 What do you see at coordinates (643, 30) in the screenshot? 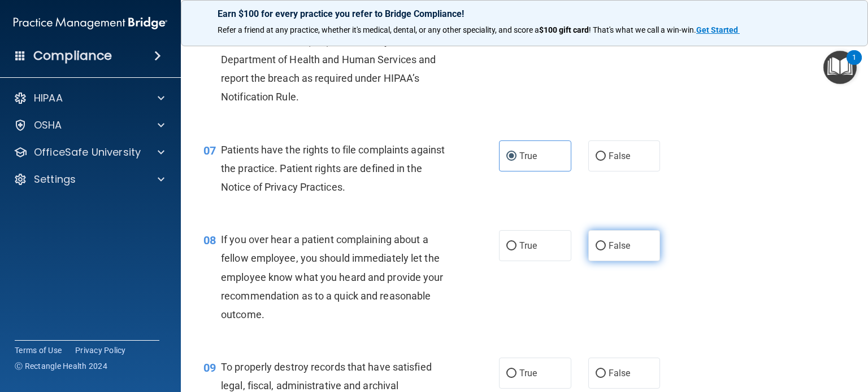
I see `span: ! That's what we call a win-win.` at bounding box center [643, 30].